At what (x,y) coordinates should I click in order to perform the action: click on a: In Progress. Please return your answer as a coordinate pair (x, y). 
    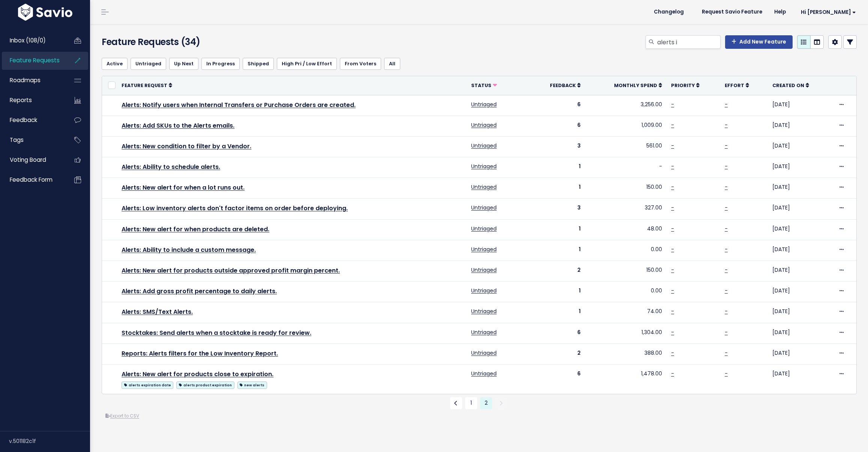
    Looking at the image, I should click on (221, 64).